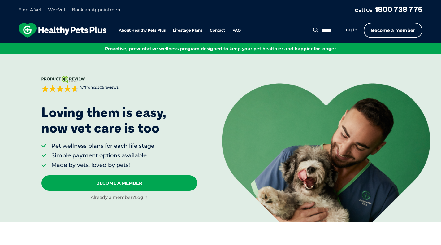 This screenshot has height=245, width=441. Describe the element at coordinates (141, 197) in the screenshot. I see `a: Login` at that location.